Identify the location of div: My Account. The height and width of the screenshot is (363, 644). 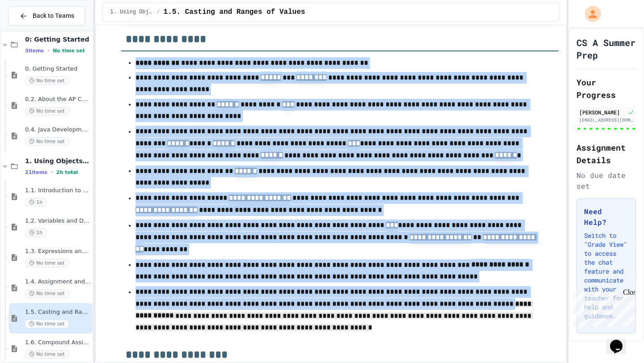
(589, 14).